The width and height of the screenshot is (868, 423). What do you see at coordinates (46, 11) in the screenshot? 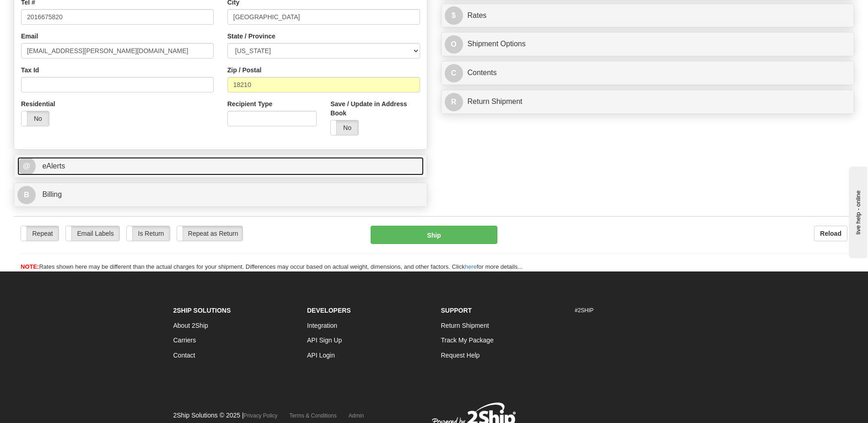
I see `div: live help - online` at bounding box center [46, 11].